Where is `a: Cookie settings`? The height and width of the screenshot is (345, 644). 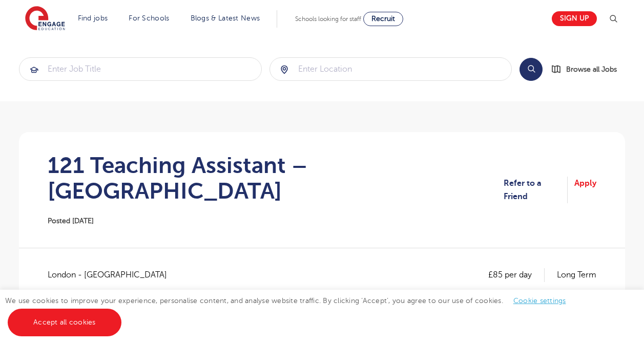 a: Cookie settings is located at coordinates (540, 301).